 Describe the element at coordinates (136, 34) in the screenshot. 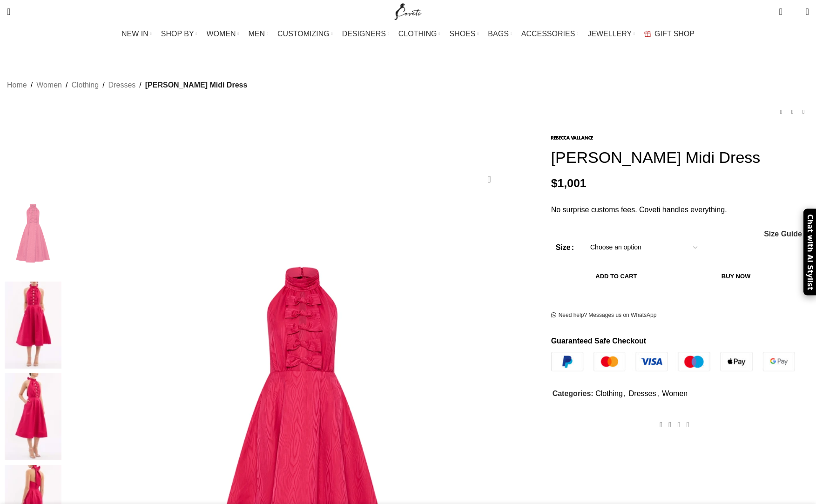

I see `a: NEW IN` at that location.